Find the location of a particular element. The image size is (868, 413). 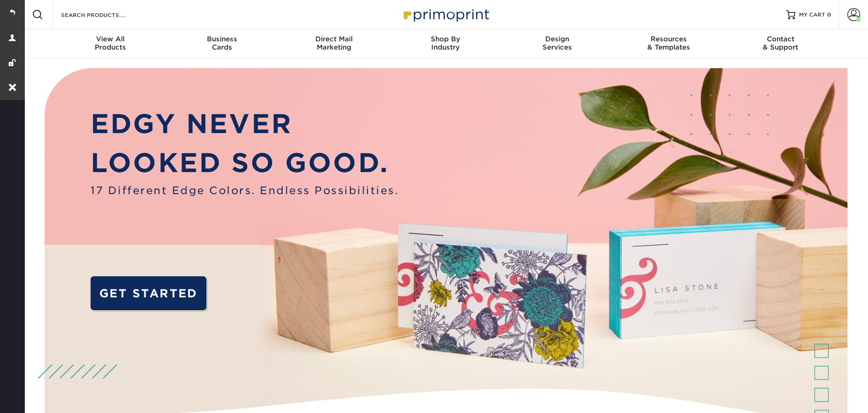

div: Products is located at coordinates (110, 43).